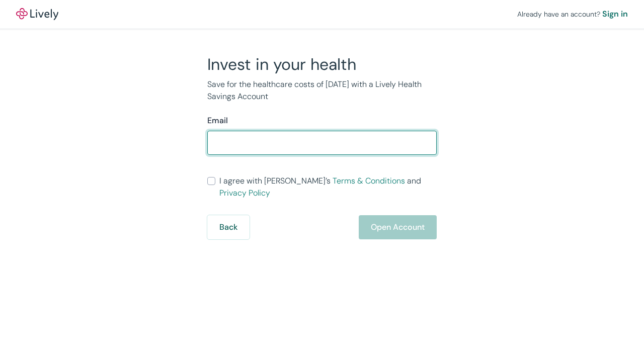 This screenshot has width=644, height=358. What do you see at coordinates (37, 14) in the screenshot?
I see `a: LivelyLively` at bounding box center [37, 14].